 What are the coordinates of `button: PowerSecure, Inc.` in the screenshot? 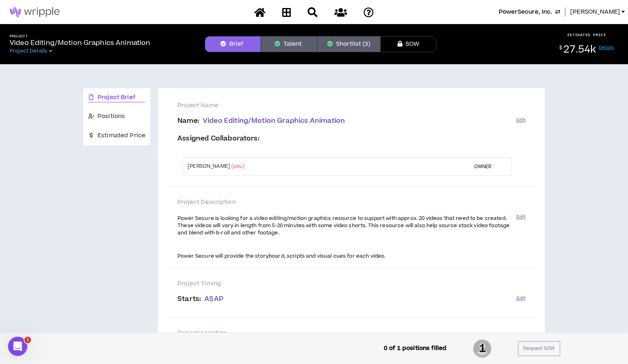 It's located at (529, 12).